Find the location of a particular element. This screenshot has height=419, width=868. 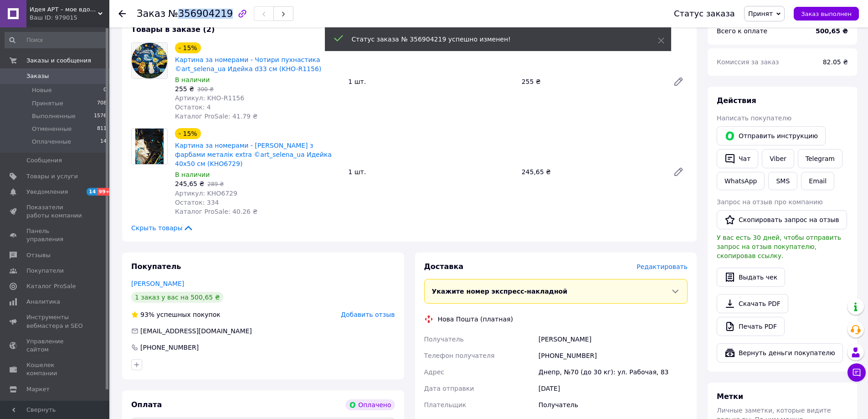

a: Viber is located at coordinates (778, 159).